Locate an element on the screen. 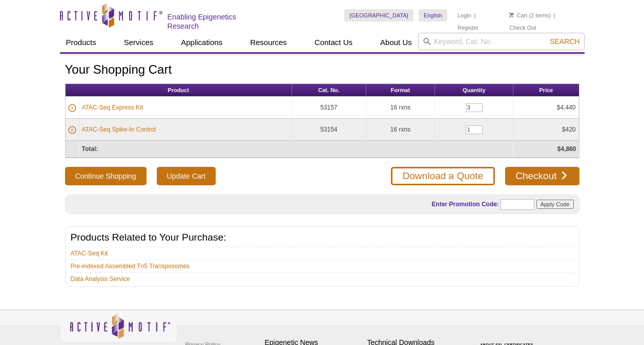 Image resolution: width=644 pixels, height=345 pixels. a: Products is located at coordinates (81, 42).